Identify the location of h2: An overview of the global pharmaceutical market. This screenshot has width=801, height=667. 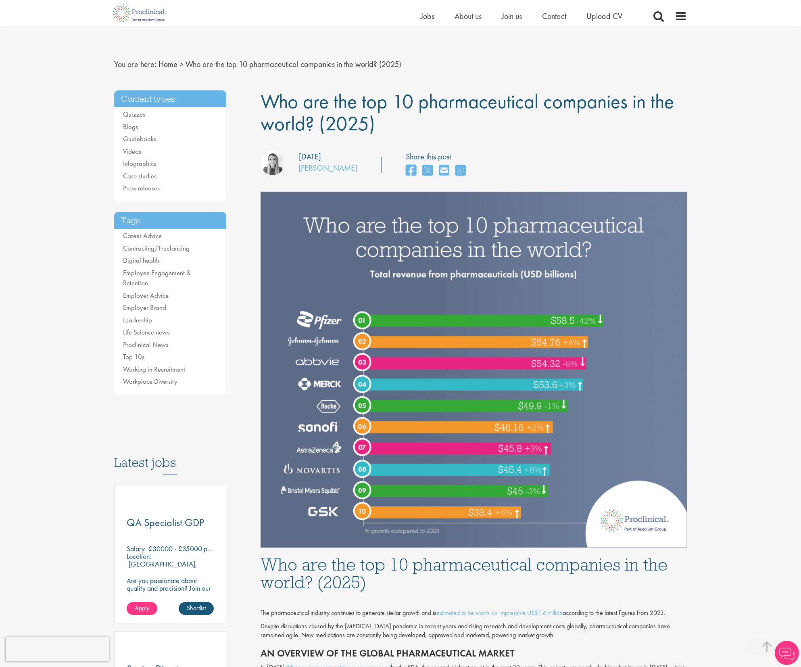
(474, 653).